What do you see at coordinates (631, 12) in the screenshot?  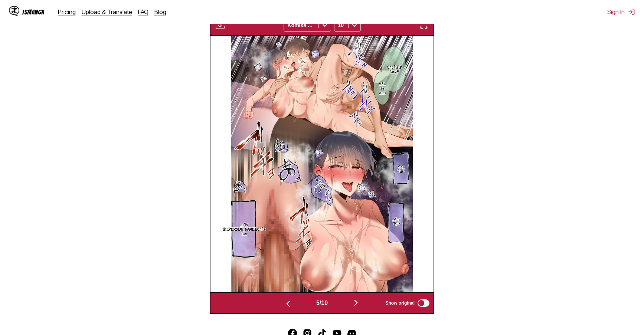 I see `img: Sign out` at bounding box center [631, 12].